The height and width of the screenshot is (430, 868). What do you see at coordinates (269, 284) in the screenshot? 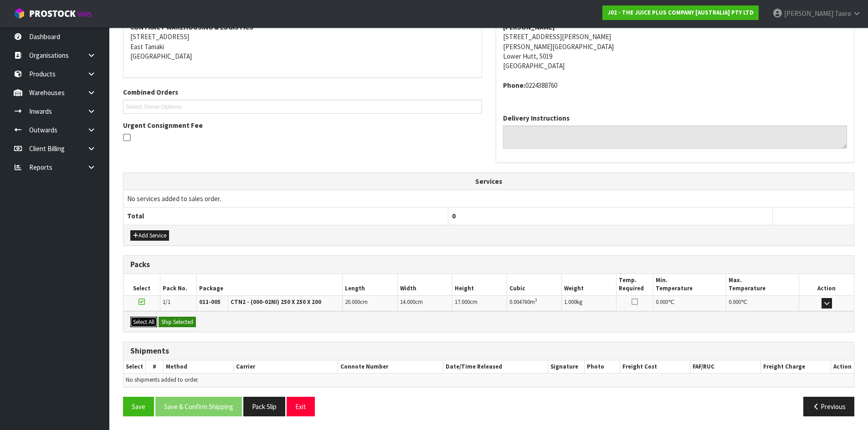
I see `th: Package` at bounding box center [269, 284].